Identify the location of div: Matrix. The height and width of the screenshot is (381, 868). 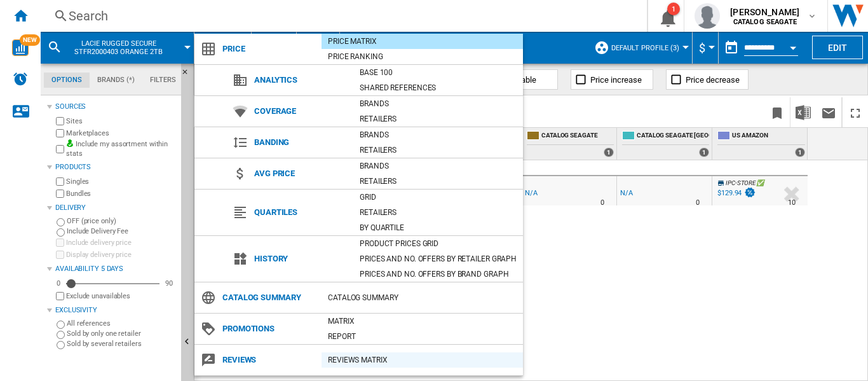
(422, 321).